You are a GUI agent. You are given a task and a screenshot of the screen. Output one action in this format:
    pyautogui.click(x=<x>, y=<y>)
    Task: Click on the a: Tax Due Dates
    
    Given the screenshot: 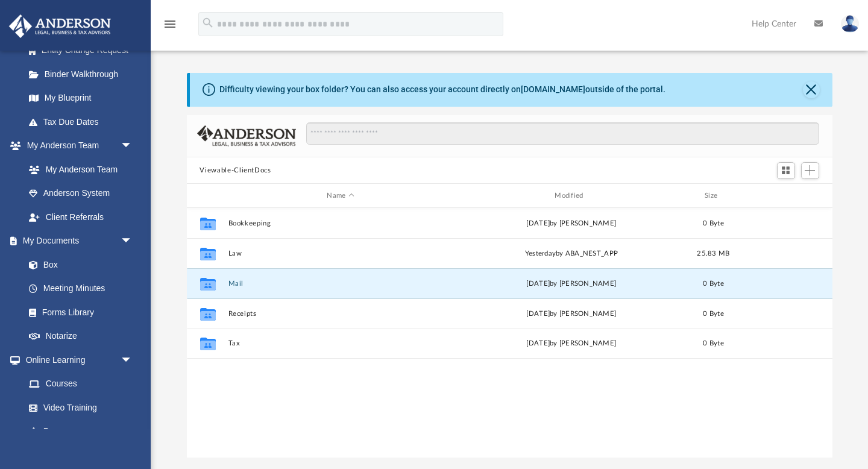 What is the action you would take?
    pyautogui.click(x=84, y=122)
    